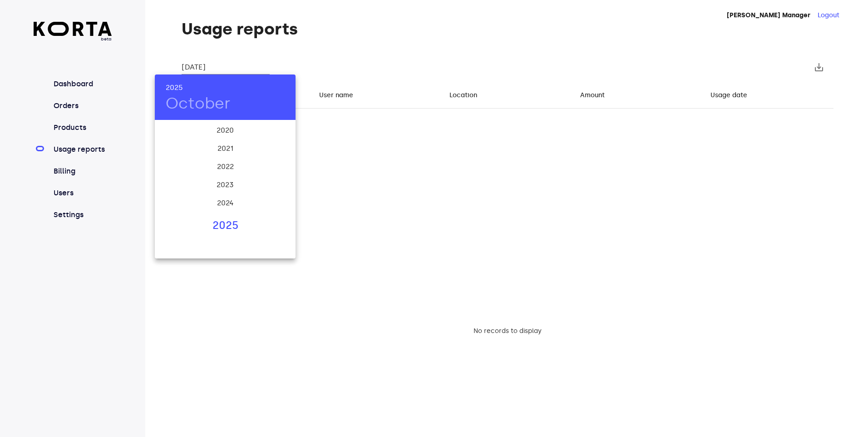  Describe the element at coordinates (225, 225) in the screenshot. I see `div: 2025` at that location.